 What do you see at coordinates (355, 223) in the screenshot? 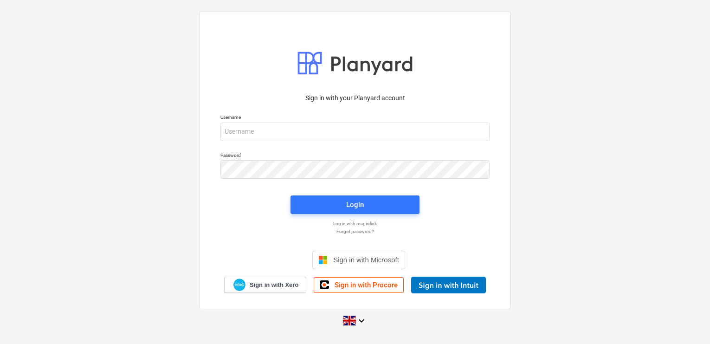
I see `a: Log in with magic link` at bounding box center [355, 223].